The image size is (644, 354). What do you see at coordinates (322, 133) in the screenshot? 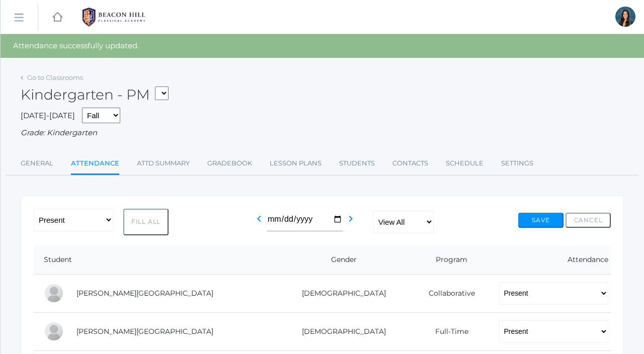
I see `div: Grade: Kindergarten` at bounding box center [322, 133].